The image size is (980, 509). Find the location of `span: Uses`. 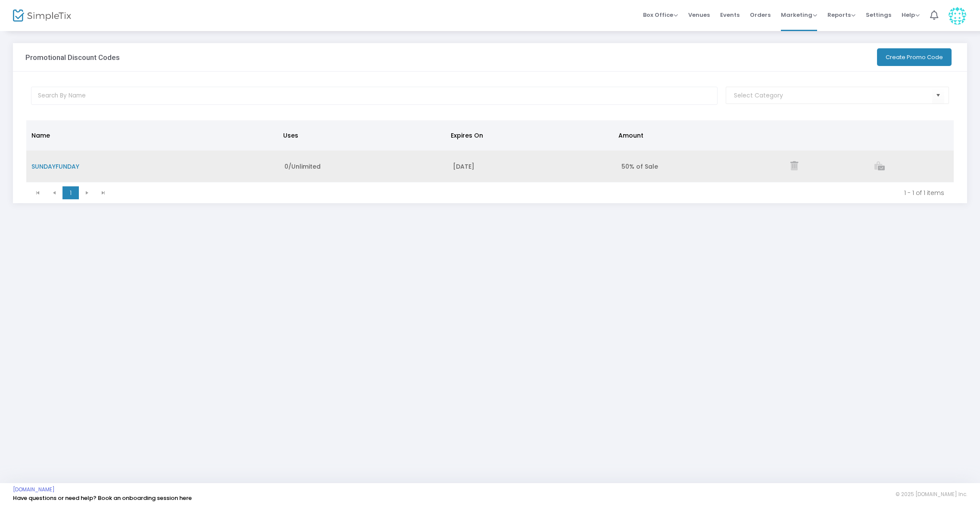

span: Uses is located at coordinates (290, 136).